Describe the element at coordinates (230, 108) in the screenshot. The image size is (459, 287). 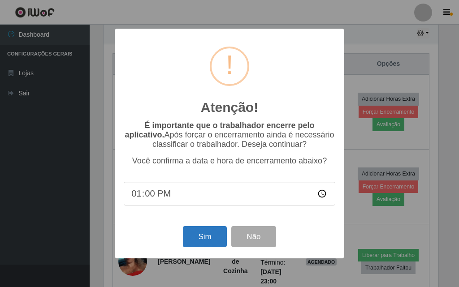
I see `h2: Atenção!` at that location.